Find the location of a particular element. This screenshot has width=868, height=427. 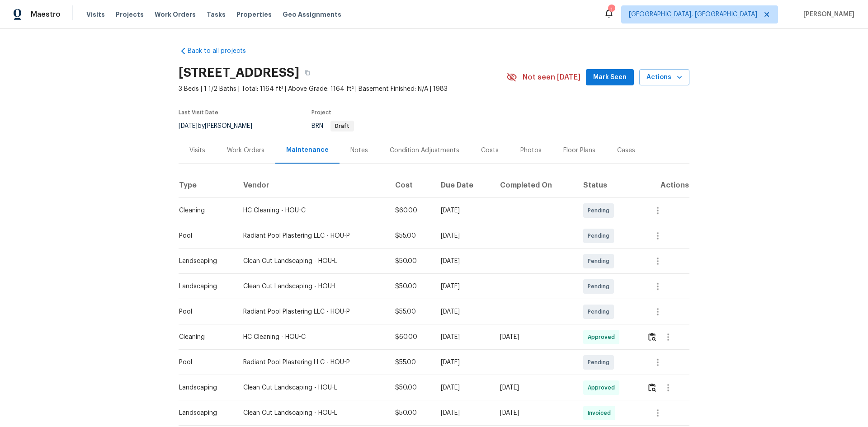

span: Actions is located at coordinates (664, 77).